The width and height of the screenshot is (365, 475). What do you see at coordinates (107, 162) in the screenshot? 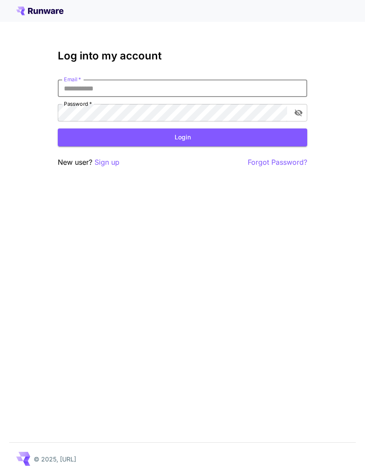
I see `p: Sign up` at bounding box center [107, 162].